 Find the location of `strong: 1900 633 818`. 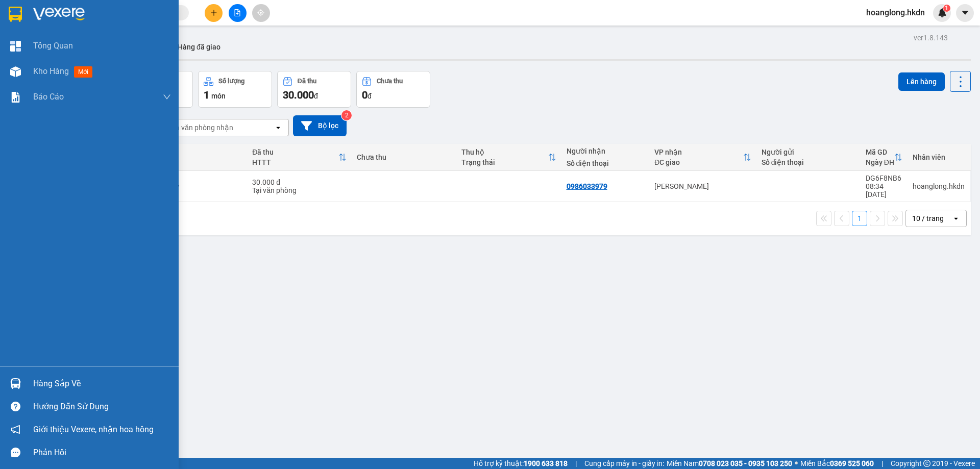

strong: 1900 633 818 is located at coordinates (545, 463).